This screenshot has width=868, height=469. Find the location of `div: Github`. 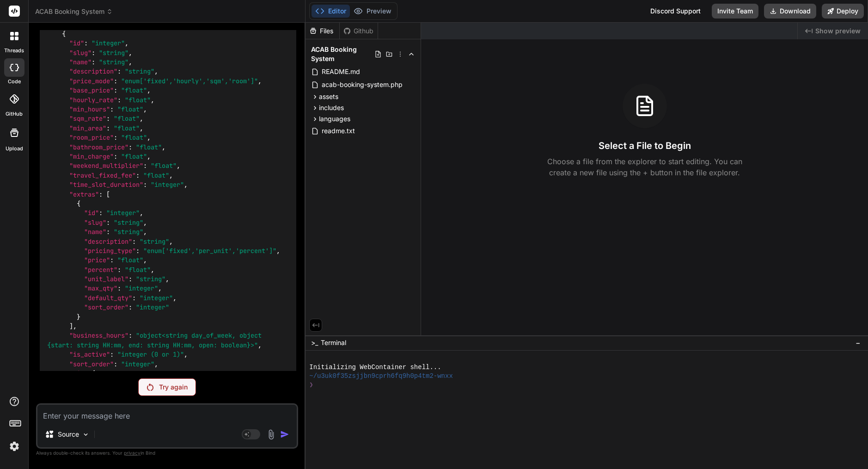

div: Github is located at coordinates (358, 31).